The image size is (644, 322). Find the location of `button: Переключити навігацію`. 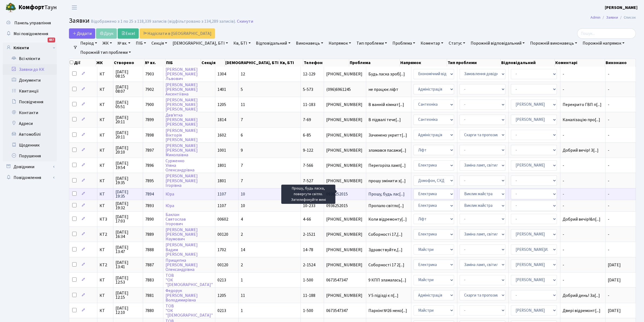

button: Переключити навігацію is located at coordinates (74, 8).